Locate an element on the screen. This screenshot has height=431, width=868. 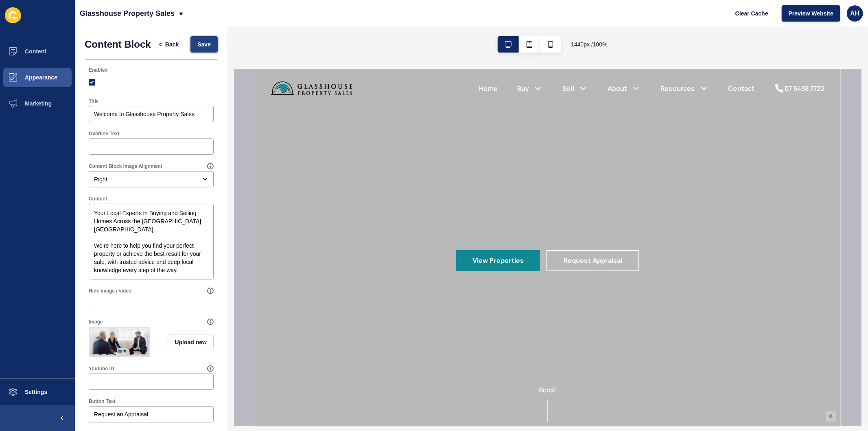
span: Upload new is located at coordinates (191, 342).